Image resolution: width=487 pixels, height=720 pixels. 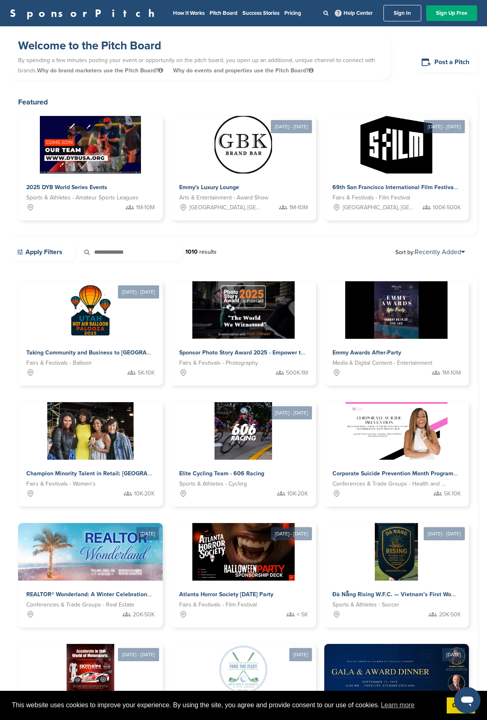 I want to click on a: Success Stories, so click(x=261, y=13).